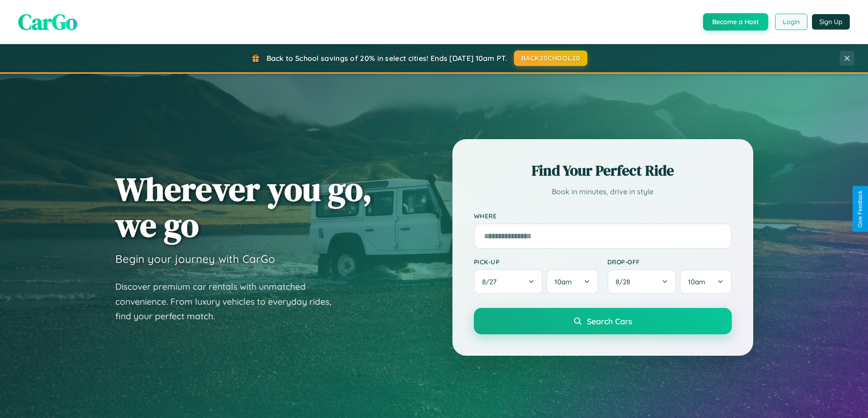 Image resolution: width=868 pixels, height=418 pixels. Describe the element at coordinates (603, 170) in the screenshot. I see `h2: Find Your Perfect Ride` at that location.